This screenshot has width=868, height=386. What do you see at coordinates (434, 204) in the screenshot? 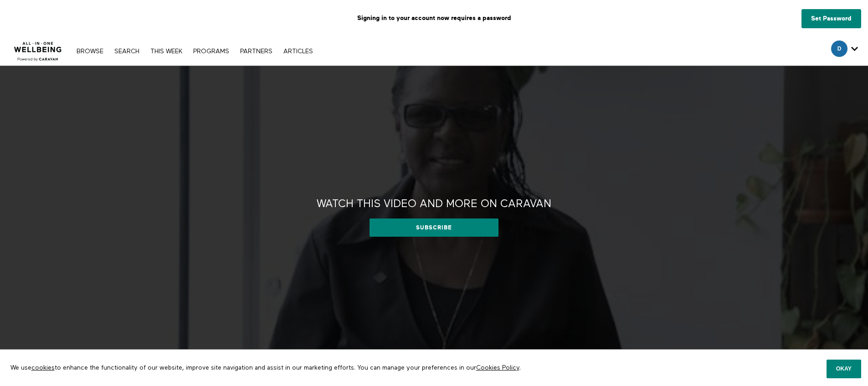
I see `h2: Watch this video and more on CARAVAN` at bounding box center [434, 204].